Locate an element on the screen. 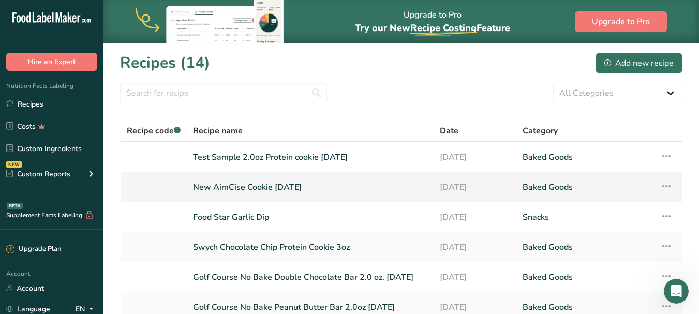 The image size is (699, 314). button: Upgrade to Pro is located at coordinates (621, 22).